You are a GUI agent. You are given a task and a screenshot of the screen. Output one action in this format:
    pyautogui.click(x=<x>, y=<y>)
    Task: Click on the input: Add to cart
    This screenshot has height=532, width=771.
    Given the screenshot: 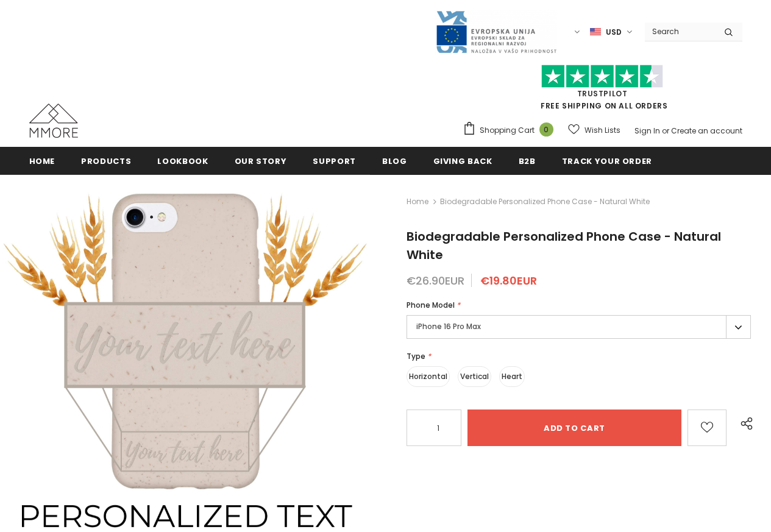 What is the action you would take?
    pyautogui.click(x=574, y=428)
    